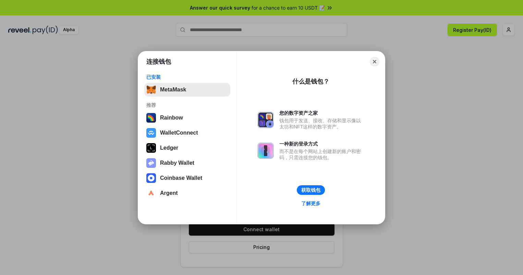 The height and width of the screenshot is (275, 523). What do you see at coordinates (322, 124) in the screenshot?
I see `div: 钱包用于发送、接收、存储和显示像以太坊和NFT这样的数字资产。` at bounding box center [322, 124].